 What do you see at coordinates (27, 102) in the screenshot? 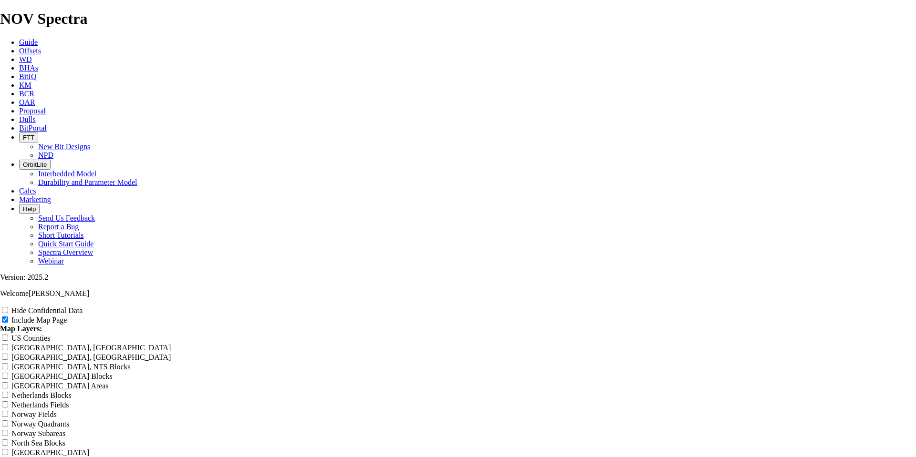
I see `span: OAR` at bounding box center [27, 102].